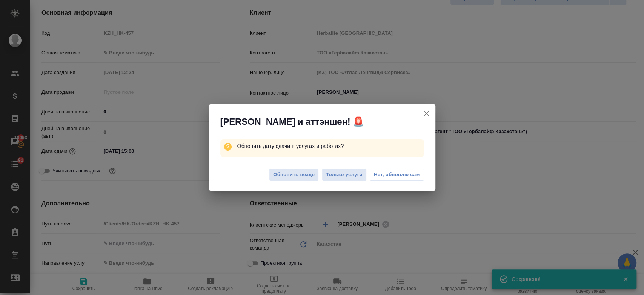 This screenshot has width=644, height=295. Describe the element at coordinates (344, 174) in the screenshot. I see `span: Только услуги` at that location.